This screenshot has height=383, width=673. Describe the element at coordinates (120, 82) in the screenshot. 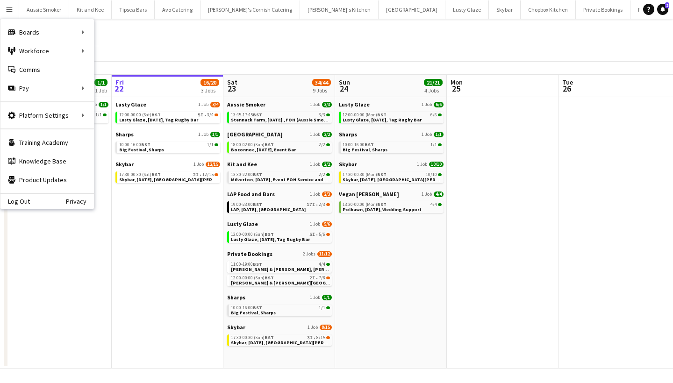

I see `span: Fri` at that location.